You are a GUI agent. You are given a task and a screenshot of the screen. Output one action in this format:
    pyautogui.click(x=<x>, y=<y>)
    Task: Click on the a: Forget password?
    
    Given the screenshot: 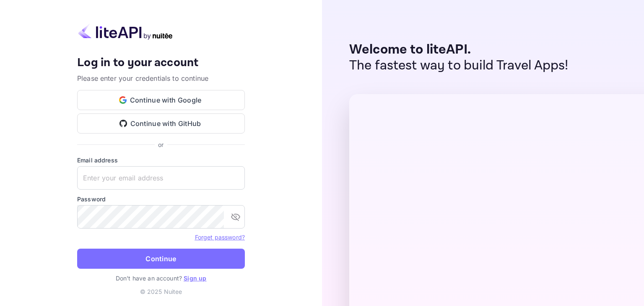 What is the action you would take?
    pyautogui.click(x=220, y=237)
    